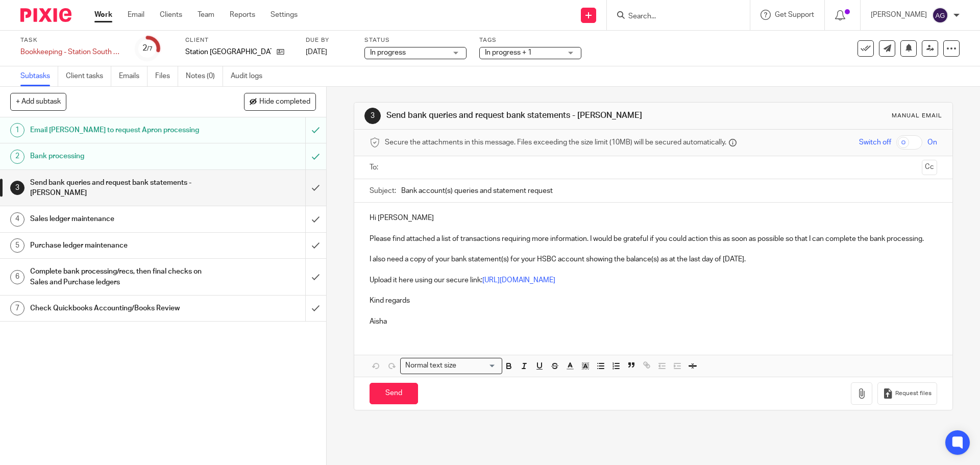 The height and width of the screenshot is (465, 980). I want to click on img: svg%3E, so click(940, 15).